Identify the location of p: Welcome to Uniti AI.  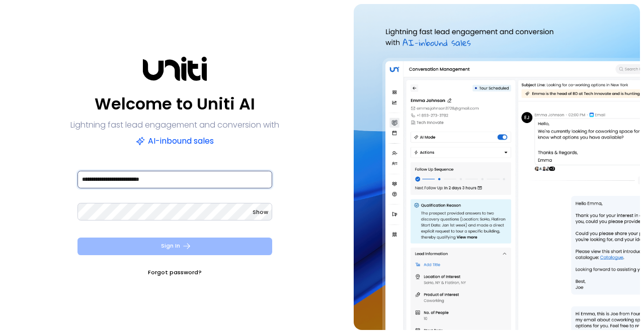
(175, 104).